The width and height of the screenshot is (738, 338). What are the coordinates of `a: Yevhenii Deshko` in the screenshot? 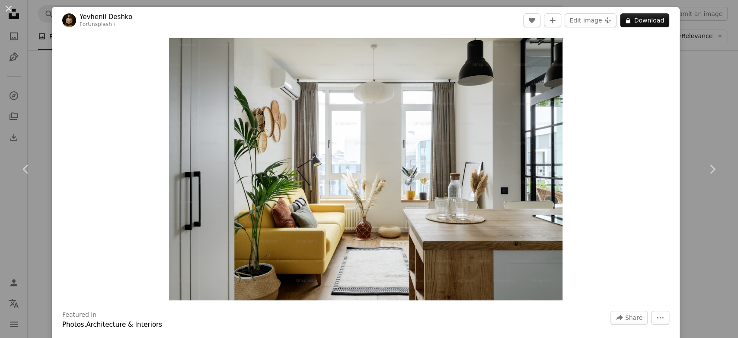 It's located at (106, 17).